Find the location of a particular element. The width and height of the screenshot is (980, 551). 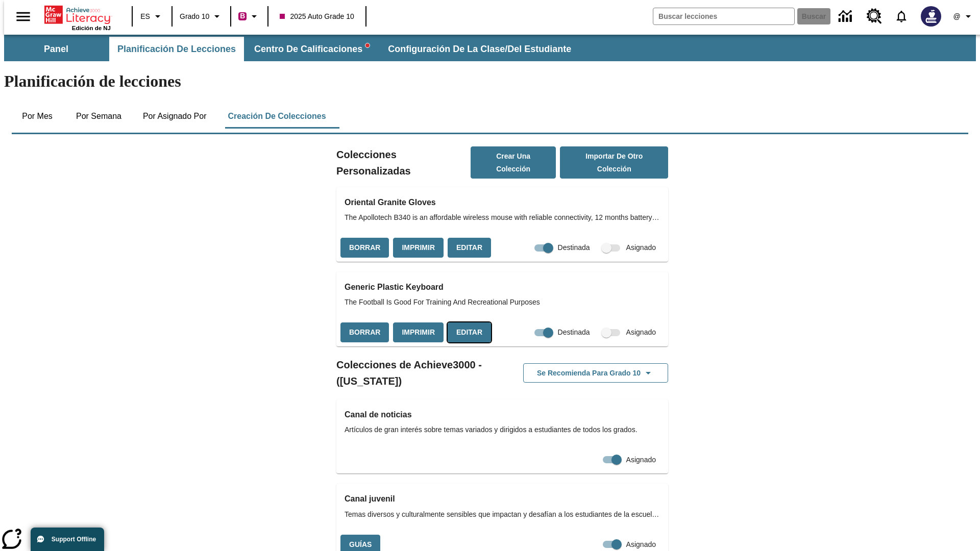

h3: Canal de noticias is located at coordinates (502, 415).